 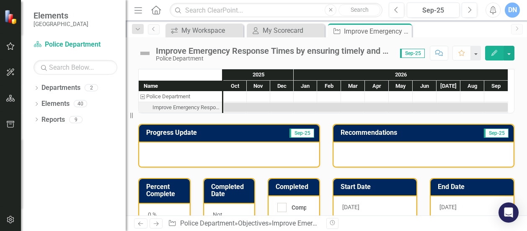 I want to click on h3: Completed, so click(x=296, y=187).